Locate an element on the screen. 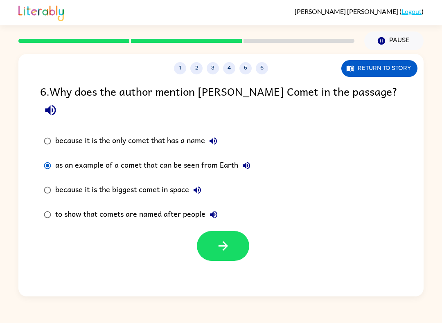  div: as an example of a comet that can be seen from Earth is located at coordinates (155, 166).